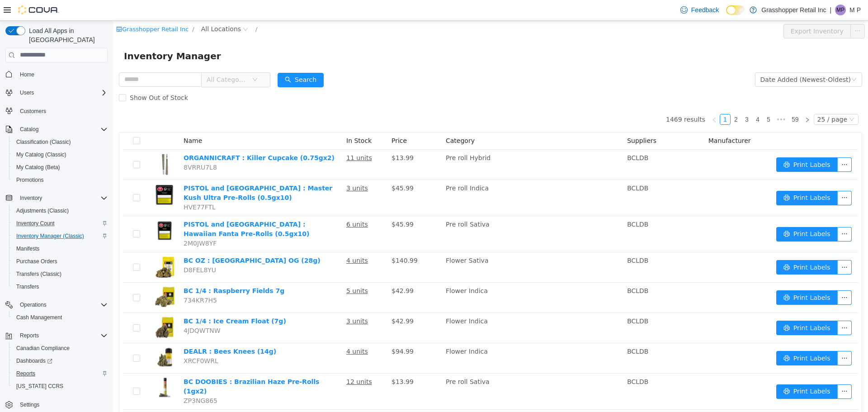 Image resolution: width=868 pixels, height=412 pixels. Describe the element at coordinates (80, 120) in the screenshot. I see `span: Name` at that location.